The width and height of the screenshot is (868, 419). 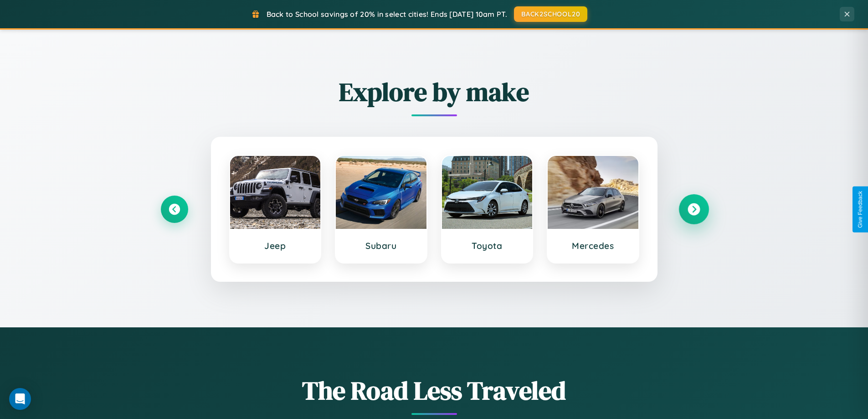 What do you see at coordinates (434, 92) in the screenshot?
I see `h2: Explore by make` at bounding box center [434, 92].